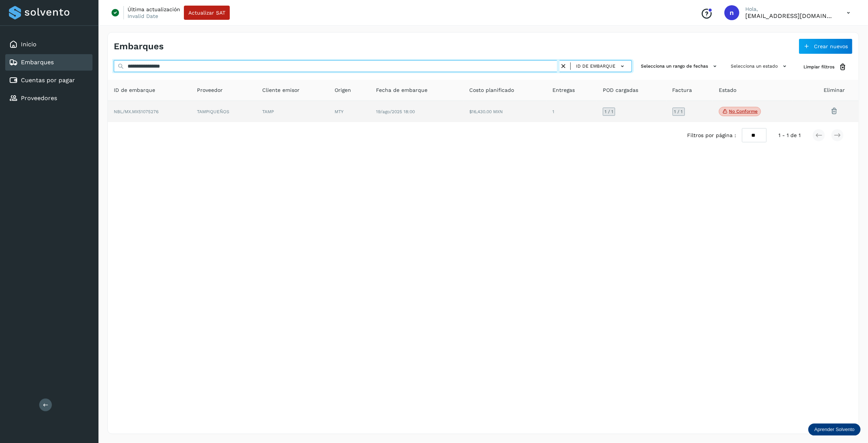 This screenshot has width=868, height=443. I want to click on span: Fecha de embarque, so click(402, 90).